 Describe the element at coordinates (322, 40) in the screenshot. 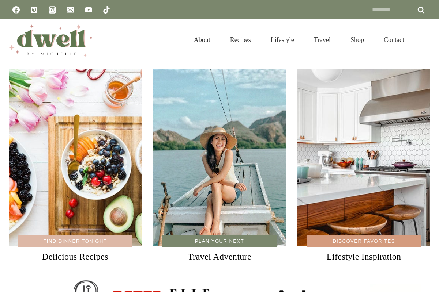

I see `a: Travel` at that location.